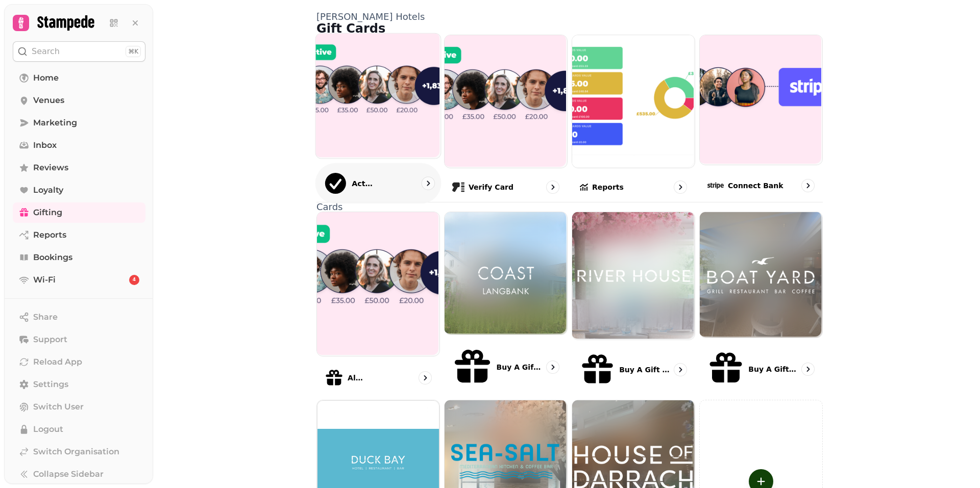 The width and height of the screenshot is (980, 488). Describe the element at coordinates (79, 101) in the screenshot. I see `a: Venues` at that location.